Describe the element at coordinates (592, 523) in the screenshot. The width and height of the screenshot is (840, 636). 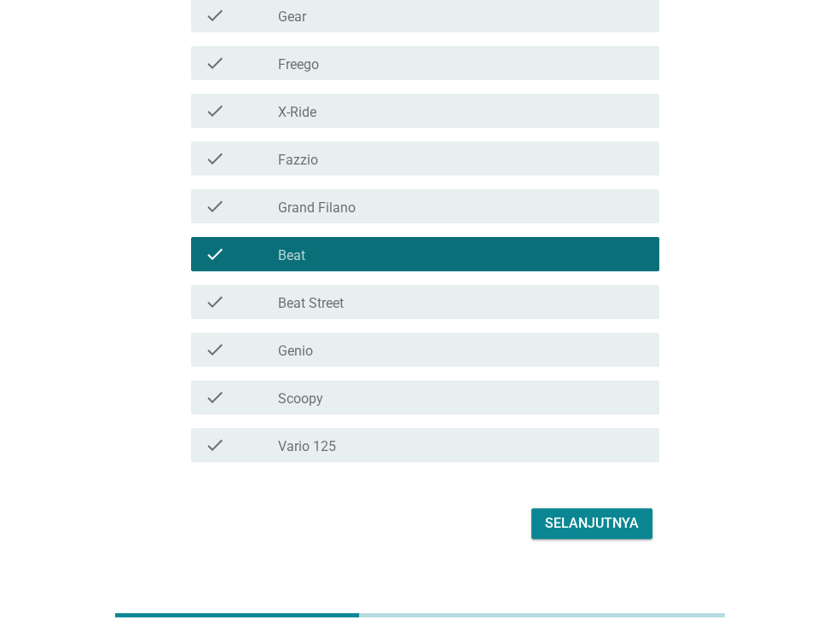
I see `div: Selanjutnya` at that location.